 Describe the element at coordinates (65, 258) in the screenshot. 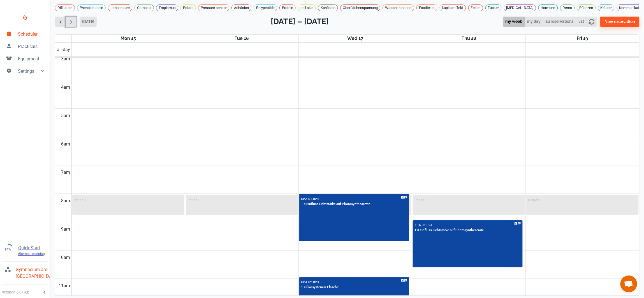

I see `div: 10am` at that location.